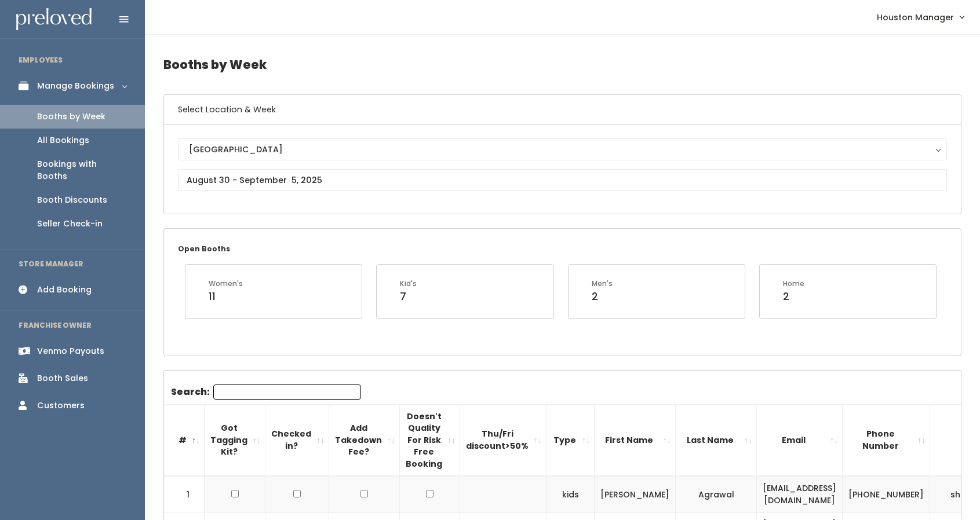 The width and height of the screenshot is (980, 520). What do you see at coordinates (185, 494) in the screenshot?
I see `td: 1` at bounding box center [185, 494].